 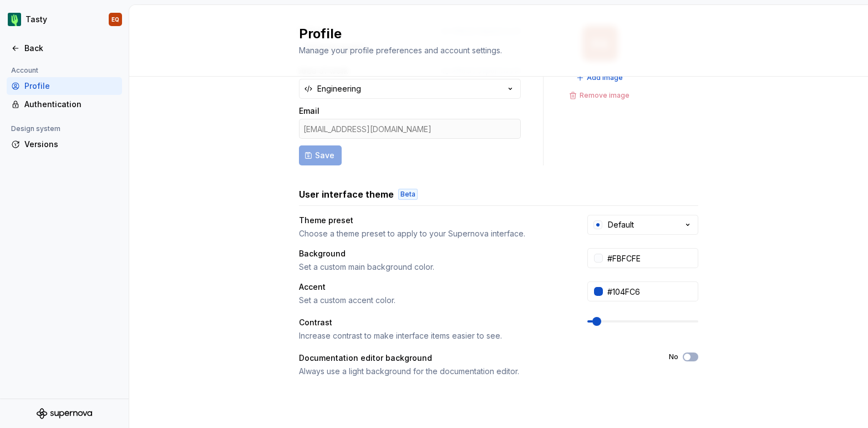 I want to click on button: TastyEQ, so click(x=64, y=20).